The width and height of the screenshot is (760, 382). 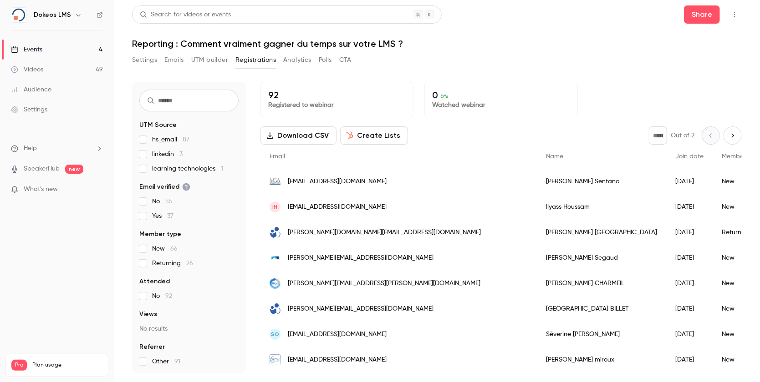 I want to click on span: 26, so click(x=189, y=264).